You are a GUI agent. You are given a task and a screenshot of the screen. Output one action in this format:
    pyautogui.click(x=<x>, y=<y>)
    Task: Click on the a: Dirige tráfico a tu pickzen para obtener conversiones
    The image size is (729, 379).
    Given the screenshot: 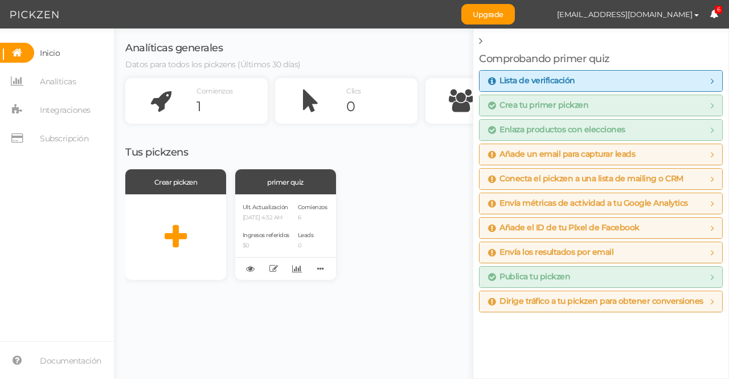 What is the action you would take?
    pyautogui.click(x=601, y=301)
    